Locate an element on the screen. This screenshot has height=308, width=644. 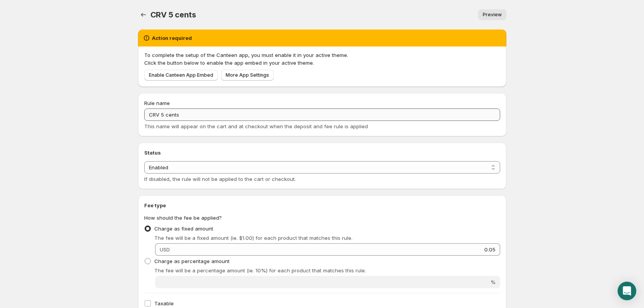
h2: Status is located at coordinates (322, 152).